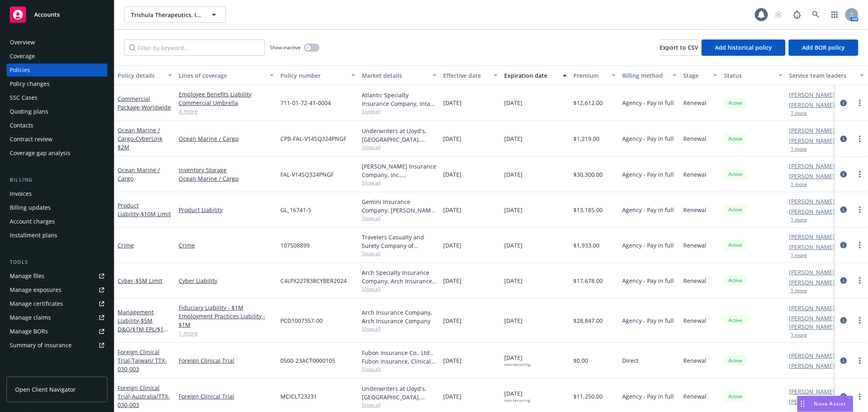 The width and height of the screenshot is (868, 412). I want to click on button: Stage, so click(700, 75).